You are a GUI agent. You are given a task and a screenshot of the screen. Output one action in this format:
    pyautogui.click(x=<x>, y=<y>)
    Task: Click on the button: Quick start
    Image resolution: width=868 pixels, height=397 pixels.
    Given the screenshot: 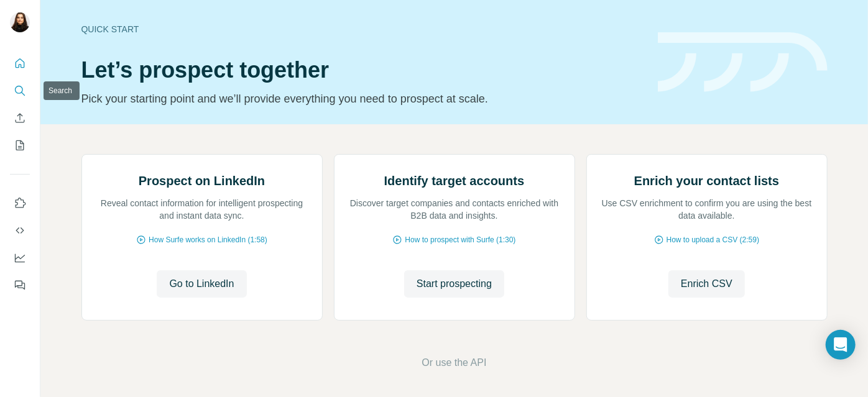 What is the action you would take?
    pyautogui.click(x=20, y=63)
    